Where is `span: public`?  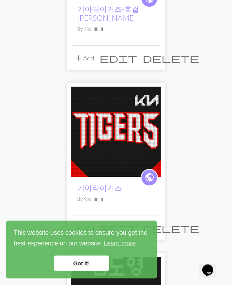
span: public is located at coordinates (150, 178).